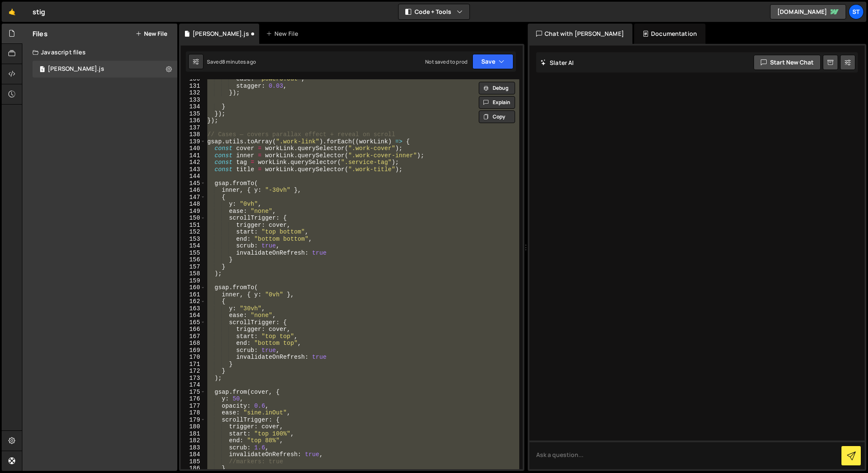 The image size is (868, 473). I want to click on div: 156, so click(193, 260).